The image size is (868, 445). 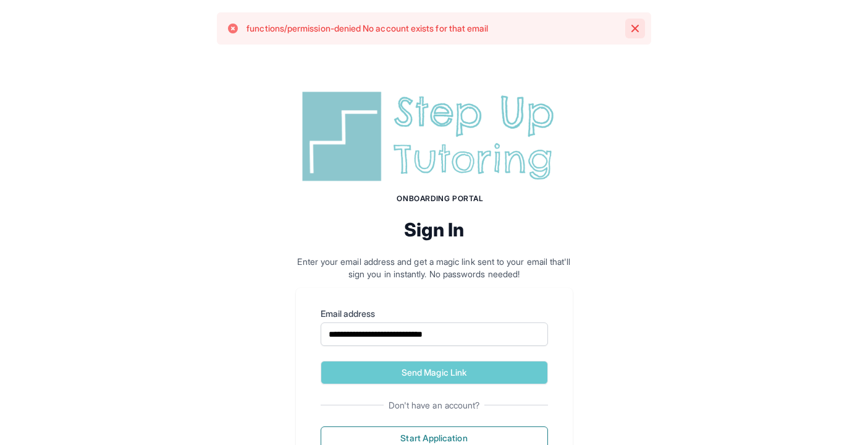 What do you see at coordinates (434, 136) in the screenshot?
I see `img: Step Up Tutoring horizontal logo` at bounding box center [434, 136].